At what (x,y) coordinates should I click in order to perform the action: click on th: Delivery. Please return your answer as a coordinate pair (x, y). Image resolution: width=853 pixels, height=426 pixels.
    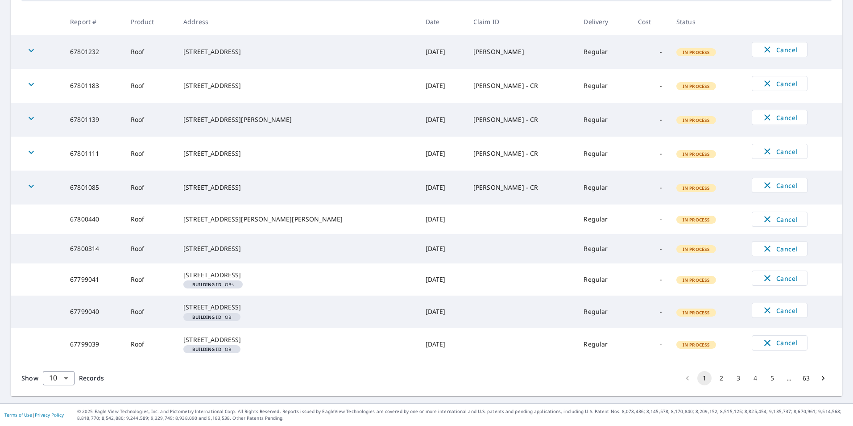
    Looking at the image, I should click on (604, 21).